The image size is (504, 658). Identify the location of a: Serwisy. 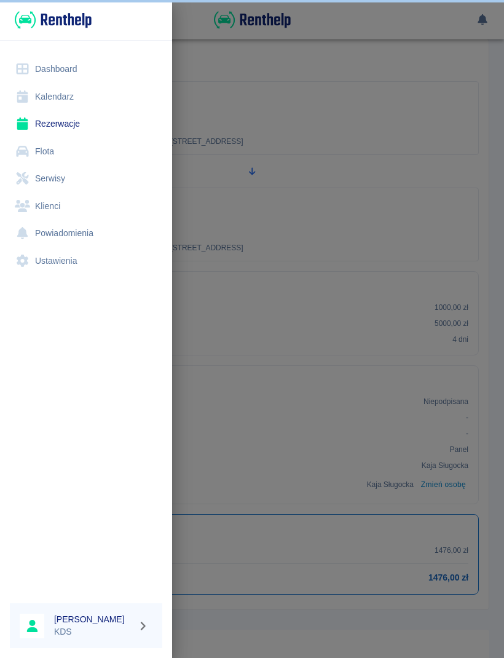
(86, 178).